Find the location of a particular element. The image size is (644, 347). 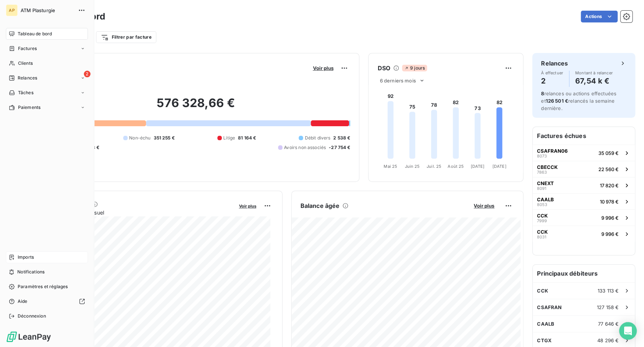

span: À effectuer is located at coordinates (552, 73).